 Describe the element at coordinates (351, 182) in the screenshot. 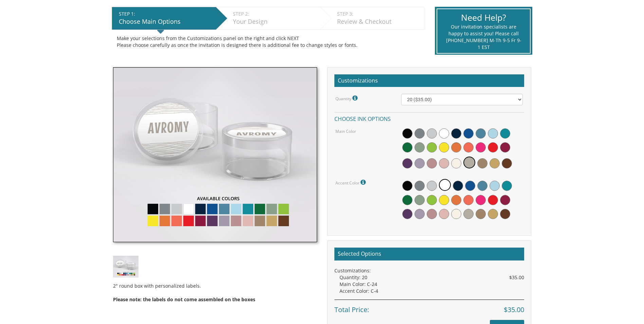

I see `label: Accent Color` at that location.